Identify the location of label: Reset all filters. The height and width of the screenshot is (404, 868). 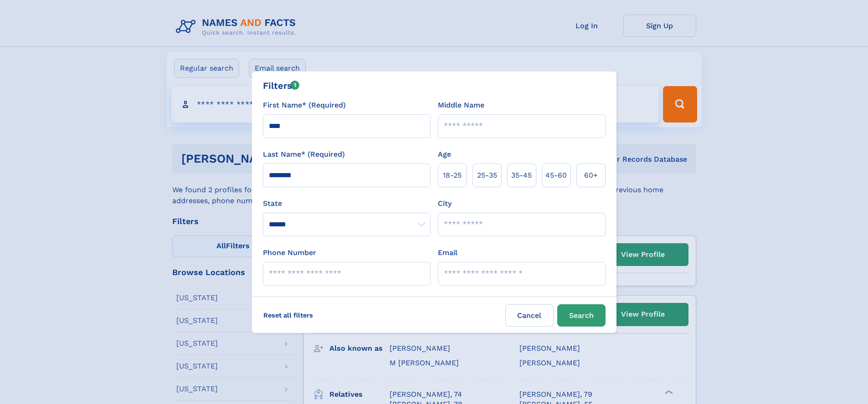
(288, 315).